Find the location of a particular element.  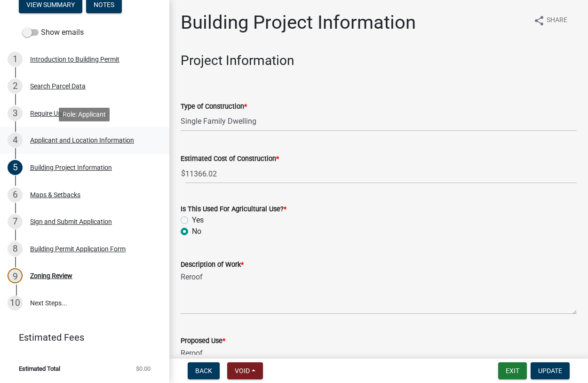

div: 4 is located at coordinates (15, 140).